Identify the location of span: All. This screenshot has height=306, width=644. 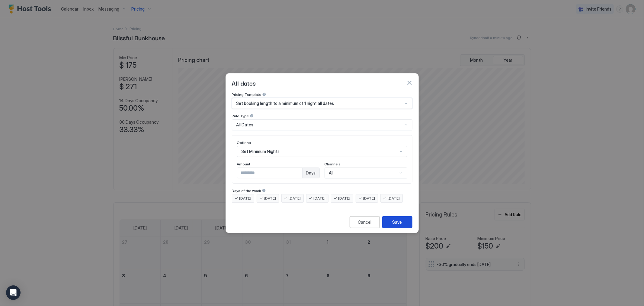
(331, 173).